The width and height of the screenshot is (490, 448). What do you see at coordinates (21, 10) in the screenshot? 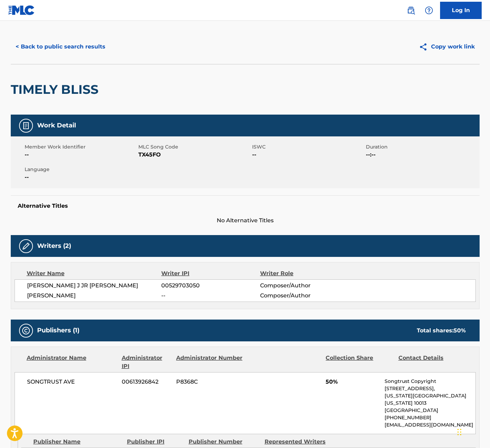
I see `img: MLC Logo` at bounding box center [21, 10].